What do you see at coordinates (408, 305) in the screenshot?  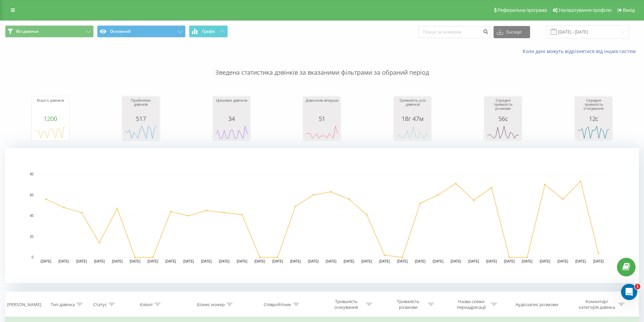 I see `div: Тривалість розмови` at bounding box center [408, 305].